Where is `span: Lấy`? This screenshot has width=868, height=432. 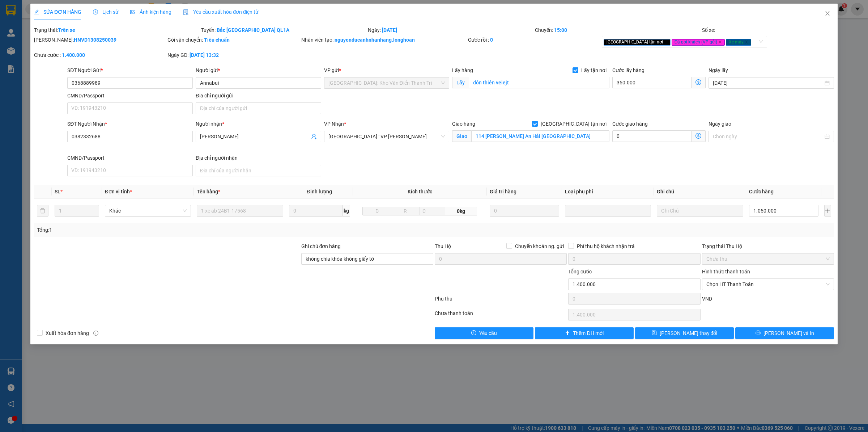 span: Lấy is located at coordinates (460, 82).